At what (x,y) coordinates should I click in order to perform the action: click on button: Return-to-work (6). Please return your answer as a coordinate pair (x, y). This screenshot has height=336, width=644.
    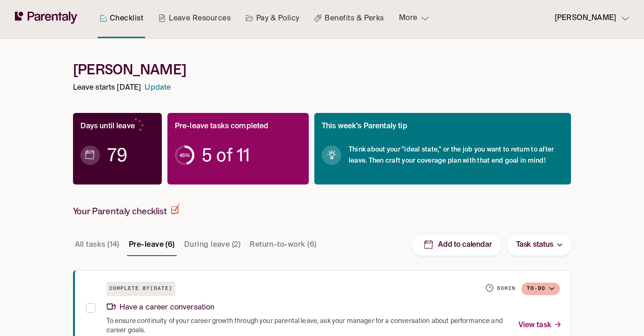
    Looking at the image, I should click on (283, 245).